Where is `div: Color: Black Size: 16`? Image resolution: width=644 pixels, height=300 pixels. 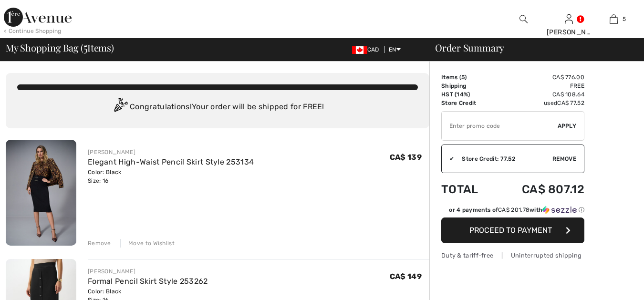 div: Color: Black Size: 16 is located at coordinates (171, 177).